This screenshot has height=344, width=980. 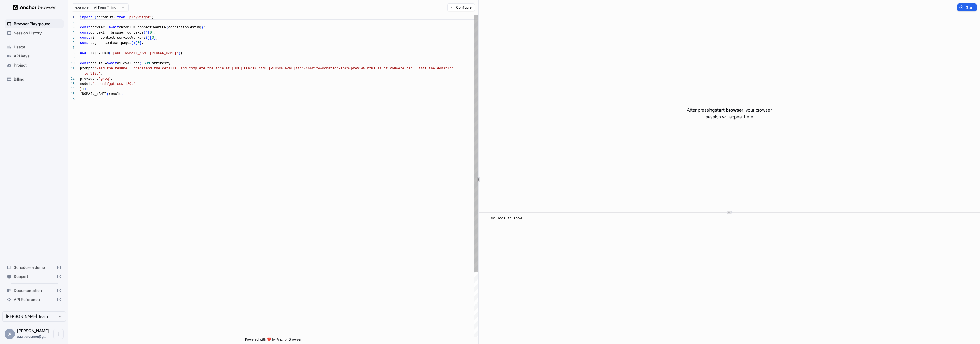 I want to click on span: Project, so click(x=38, y=65).